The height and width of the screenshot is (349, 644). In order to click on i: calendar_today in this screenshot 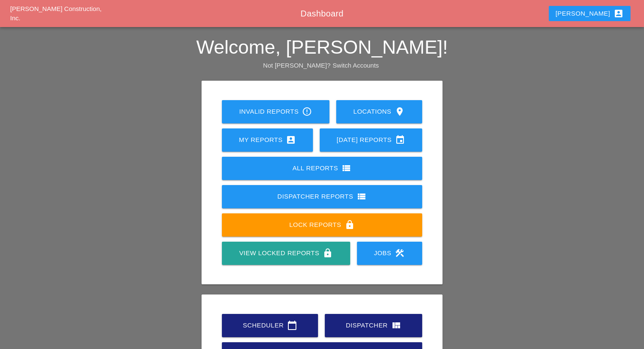, I will do `click(292, 326)`.